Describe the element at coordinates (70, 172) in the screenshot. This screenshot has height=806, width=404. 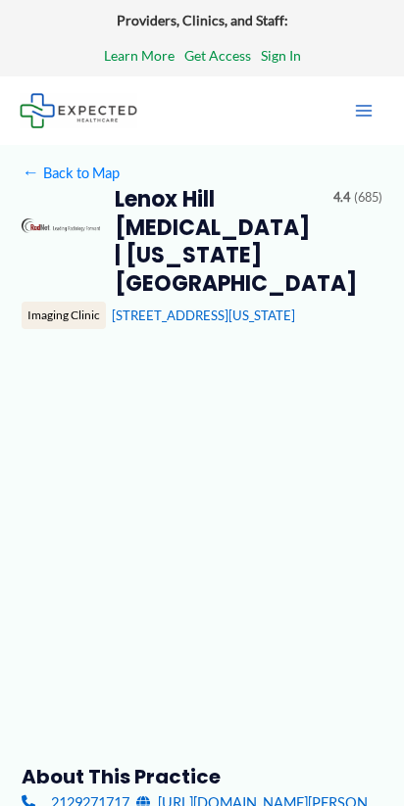
I see `a: ←Back to Map` at that location.